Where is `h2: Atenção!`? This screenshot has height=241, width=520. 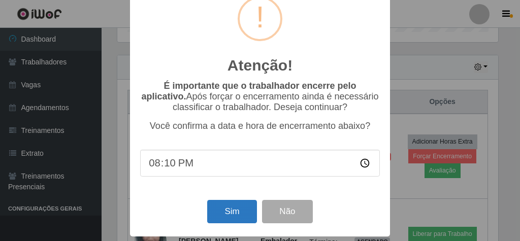
h2: Atenção! is located at coordinates (260, 66).